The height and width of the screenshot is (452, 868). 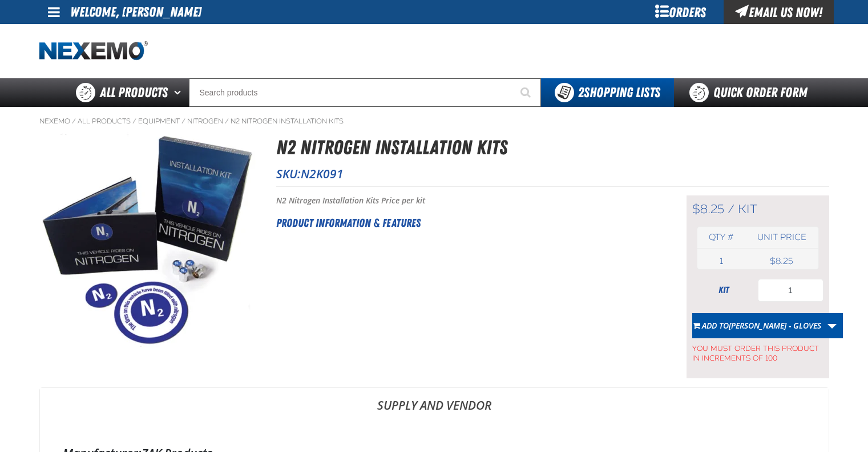 What do you see at coordinates (205, 121) in the screenshot?
I see `a: Nitrogen` at bounding box center [205, 121].